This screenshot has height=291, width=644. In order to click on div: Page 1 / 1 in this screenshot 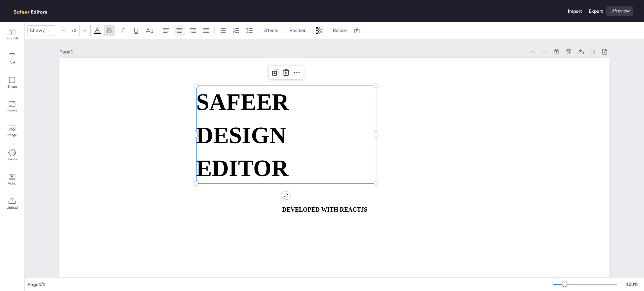, I will do `click(291, 284)`.